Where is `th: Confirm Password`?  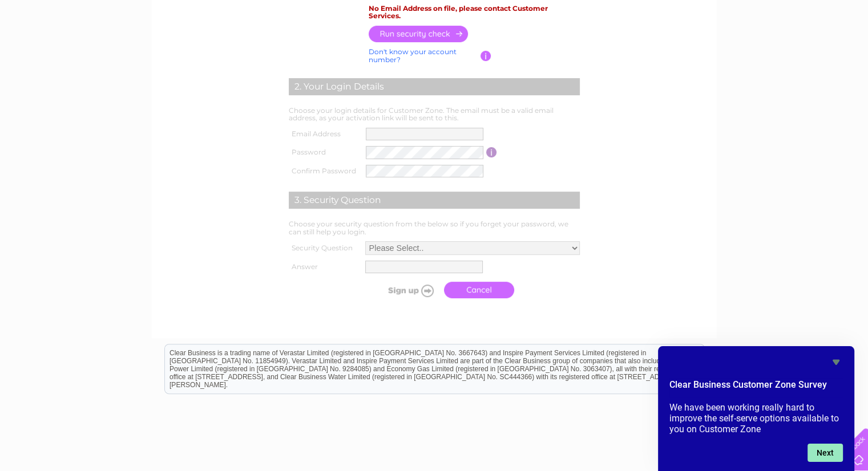 th: Confirm Password is located at coordinates (325, 171).